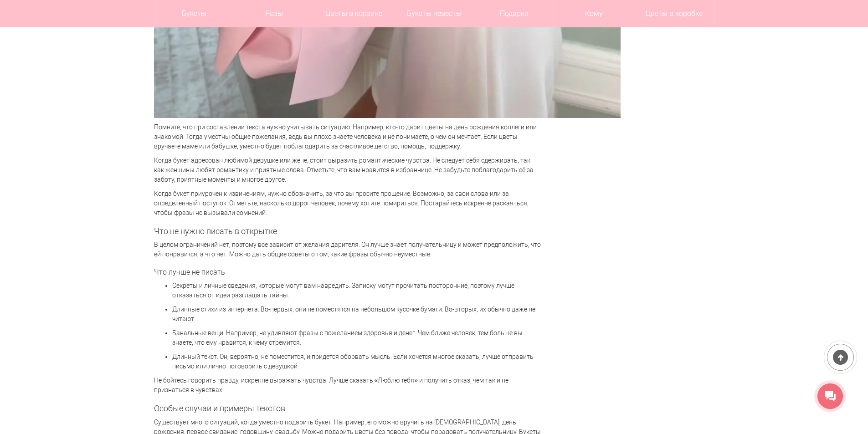  I want to click on p: Длинные стихи из интернета. Во-первых, они не поместятся на небольшом кусочке бумаги. Во-вторых, ..., so click(357, 314).